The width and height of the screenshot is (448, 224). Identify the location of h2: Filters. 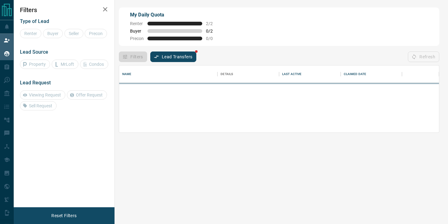
(64, 10).